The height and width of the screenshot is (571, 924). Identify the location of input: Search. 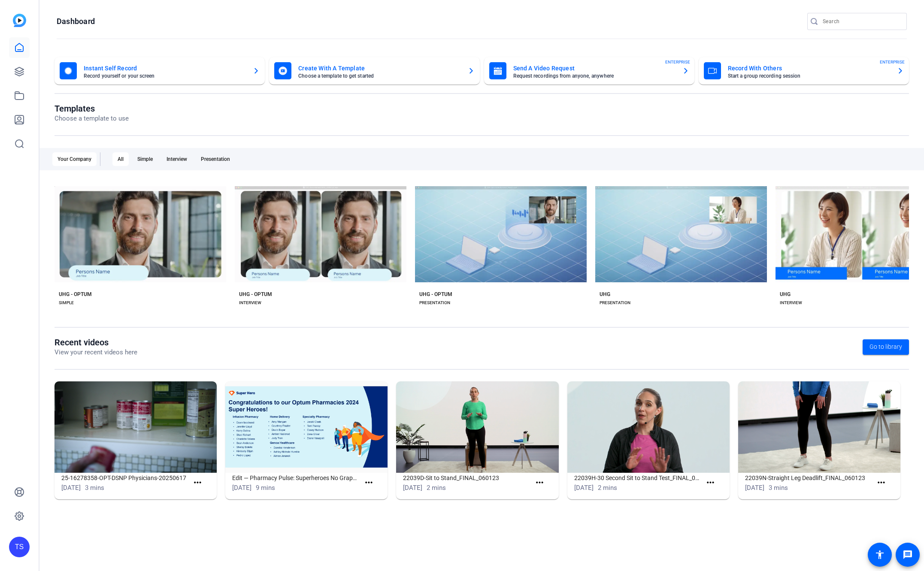
(861, 21).